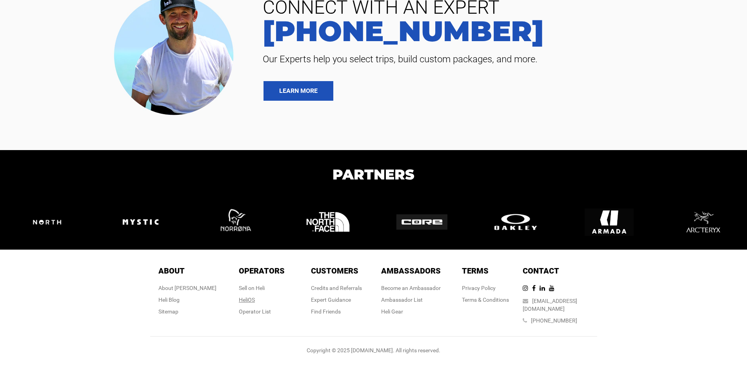  What do you see at coordinates (331, 300) in the screenshot?
I see `a: Expert Guidance` at bounding box center [331, 300].